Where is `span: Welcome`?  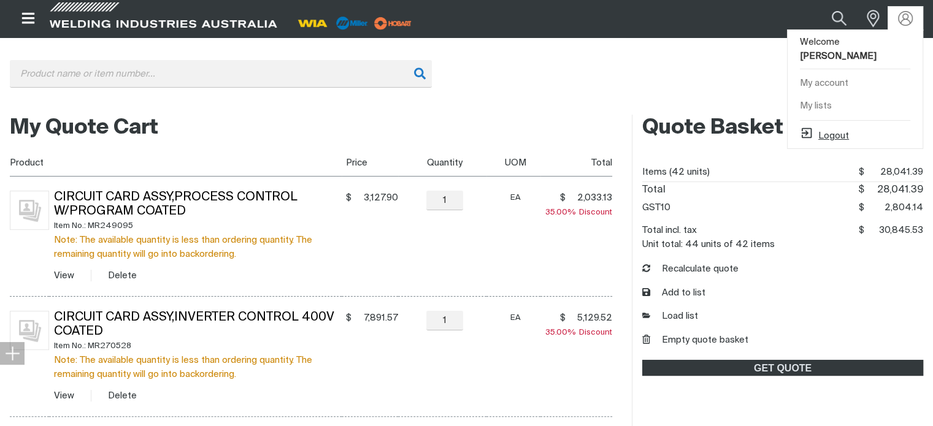
span: Welcome is located at coordinates (838, 49).